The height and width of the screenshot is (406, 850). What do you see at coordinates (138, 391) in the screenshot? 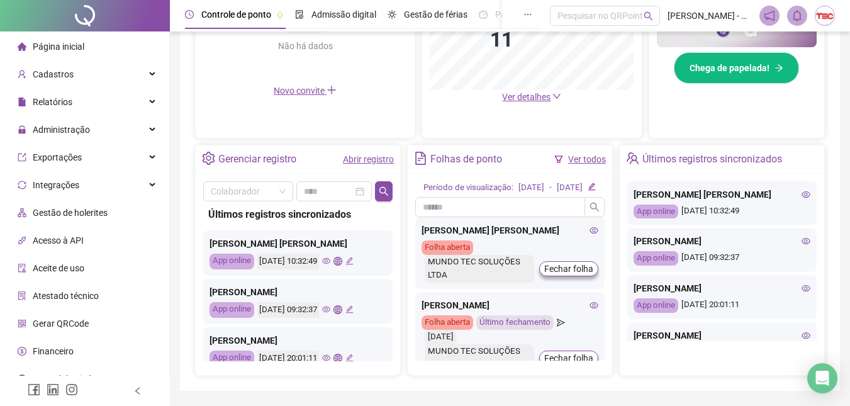
I see `span: left` at bounding box center [138, 391].